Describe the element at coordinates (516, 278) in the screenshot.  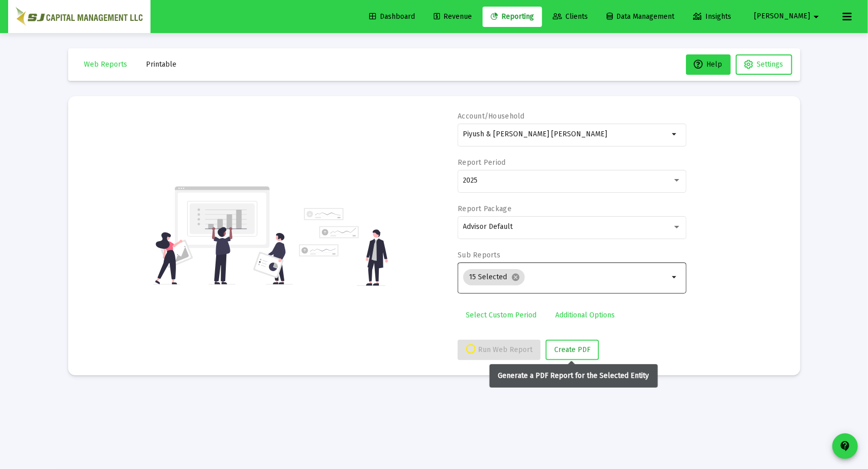
I see `mat-icon: cancel` at that location.